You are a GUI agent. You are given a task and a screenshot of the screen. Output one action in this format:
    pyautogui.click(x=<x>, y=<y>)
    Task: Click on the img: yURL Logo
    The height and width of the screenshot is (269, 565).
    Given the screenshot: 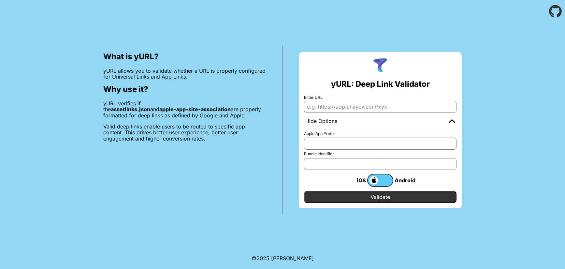 What is the action you would take?
    pyautogui.click(x=380, y=66)
    